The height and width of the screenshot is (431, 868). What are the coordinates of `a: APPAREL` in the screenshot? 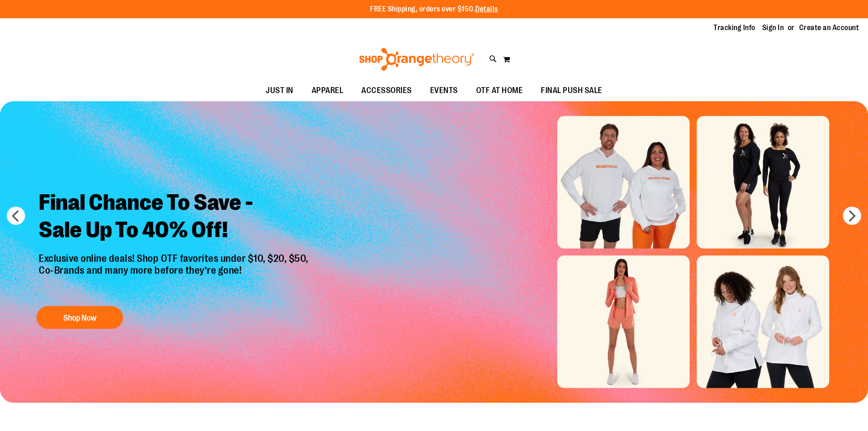 It's located at (328, 91).